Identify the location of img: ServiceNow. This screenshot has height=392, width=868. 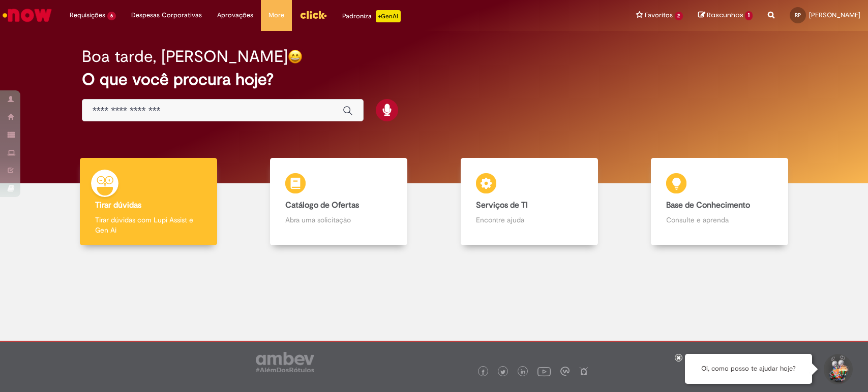
(27, 15).